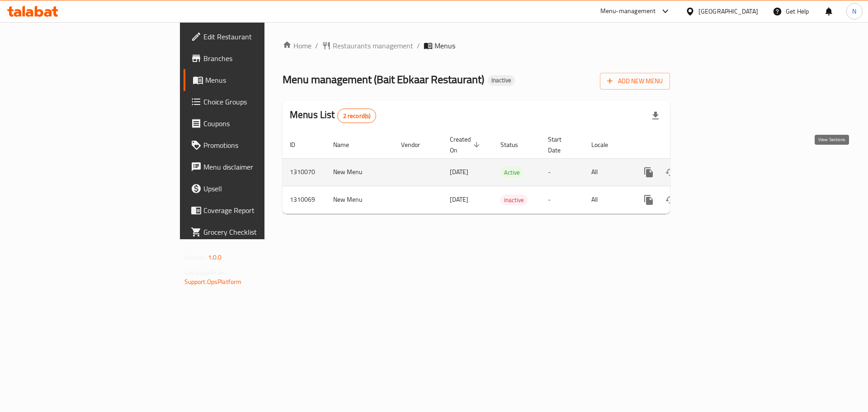 Image resolution: width=868 pixels, height=412 pixels. Describe the element at coordinates (368, 46) in the screenshot. I see `a: Restaurants management` at that location.